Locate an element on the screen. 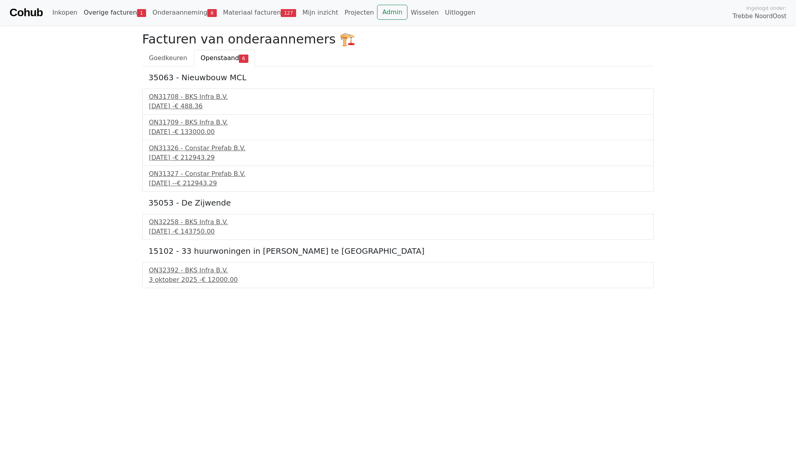  span: Ingelogd onder: is located at coordinates (767, 8).